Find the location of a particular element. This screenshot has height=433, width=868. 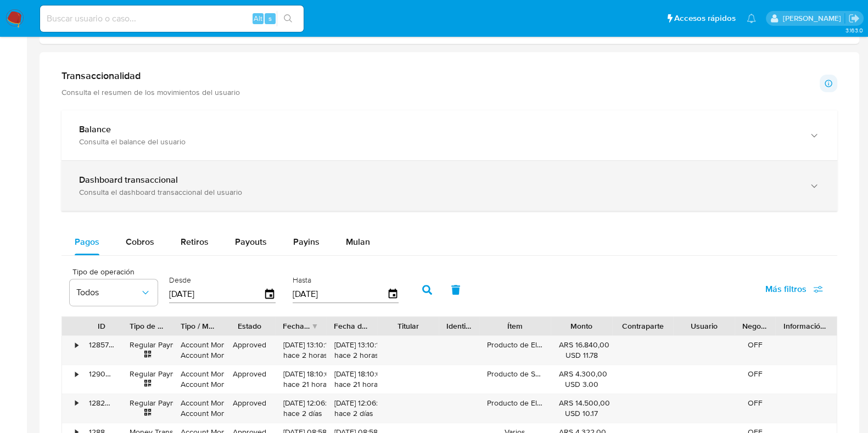

span: 3.163.0 is located at coordinates (853, 30).